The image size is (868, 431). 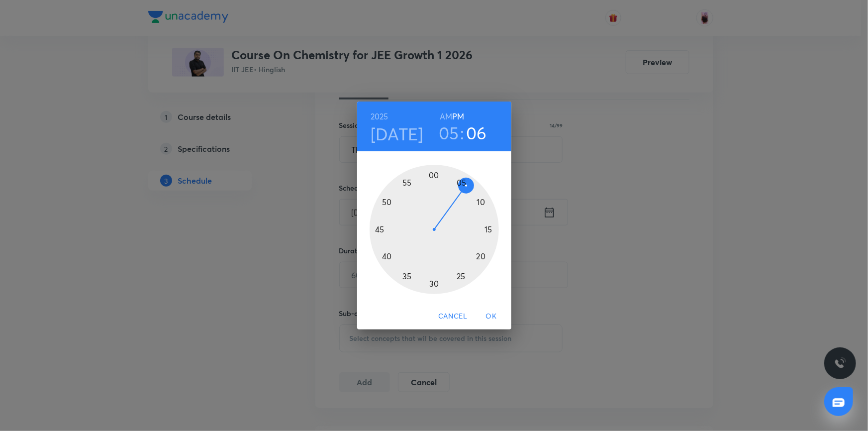 I want to click on button: Cancel, so click(x=453, y=316).